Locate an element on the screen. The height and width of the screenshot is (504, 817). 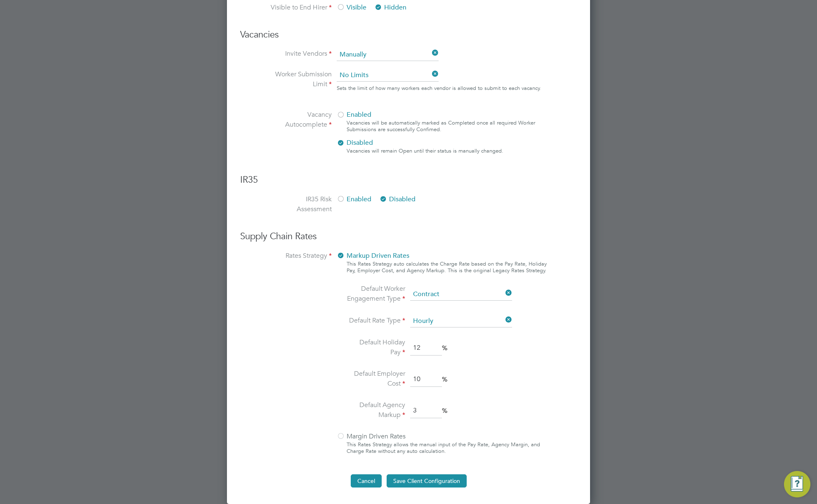
label: Default Employer Cost is located at coordinates (374, 378).